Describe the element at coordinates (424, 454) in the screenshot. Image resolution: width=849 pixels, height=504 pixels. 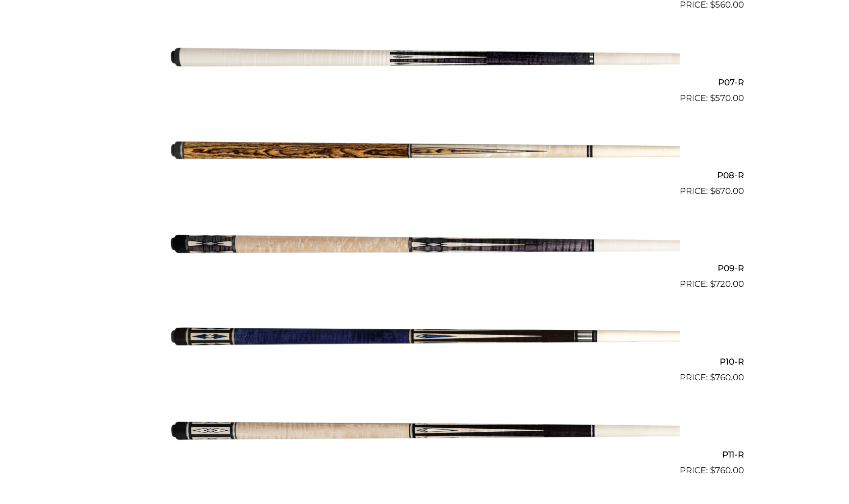
I see `h2: P11-R` at that location.